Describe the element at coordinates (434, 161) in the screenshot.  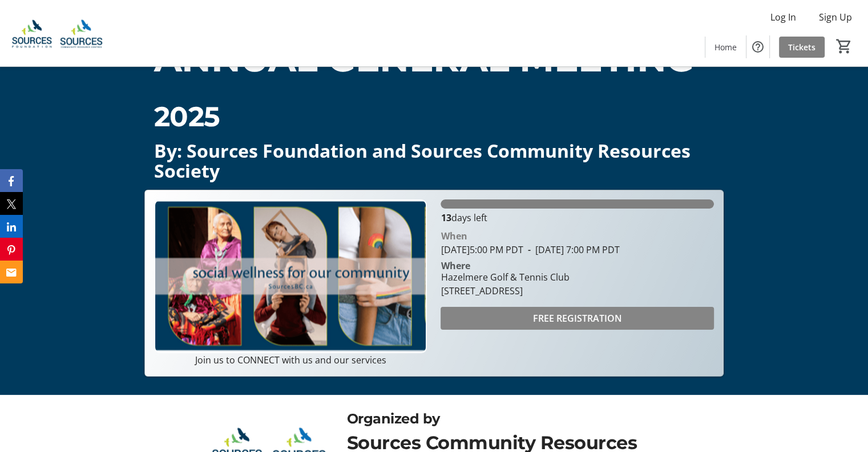
I see `p: By: Sources Foundation and Sources Community Resources Society` at that location.